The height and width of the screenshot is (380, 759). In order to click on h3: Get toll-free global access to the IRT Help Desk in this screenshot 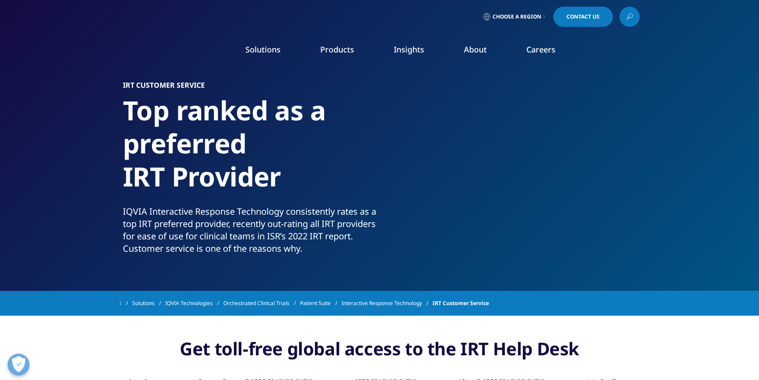, I will do `click(380, 355)`.